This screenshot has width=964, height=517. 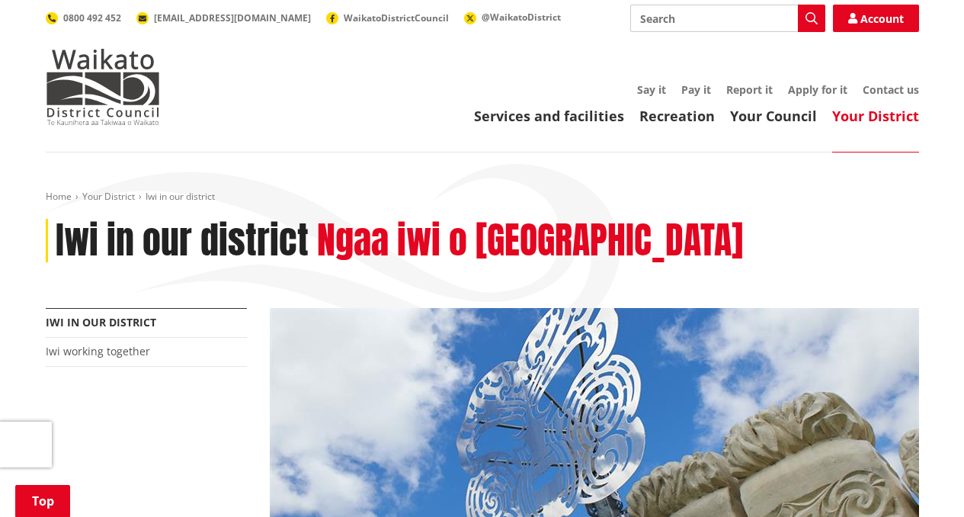 What do you see at coordinates (43, 501) in the screenshot?
I see `a: Top` at bounding box center [43, 501].